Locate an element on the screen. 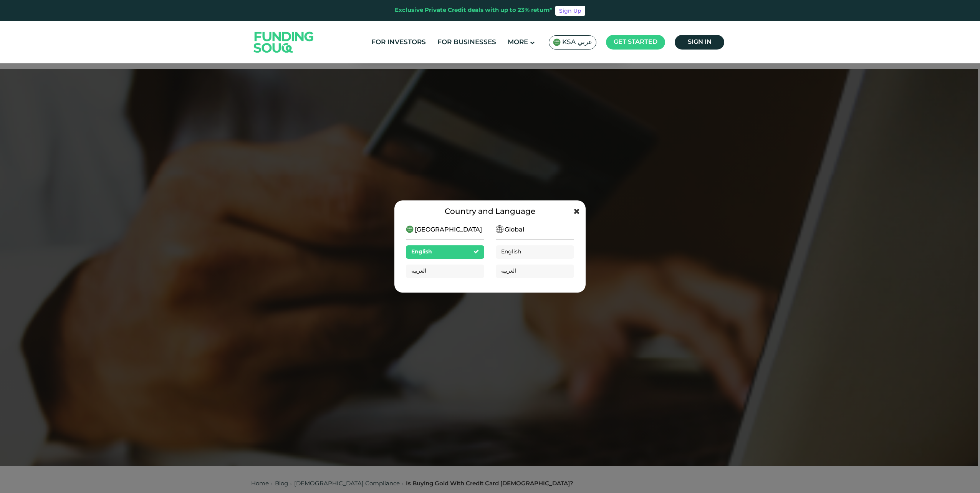 Image resolution: width=980 pixels, height=493 pixels. a: For Businesses is located at coordinates (467, 42).